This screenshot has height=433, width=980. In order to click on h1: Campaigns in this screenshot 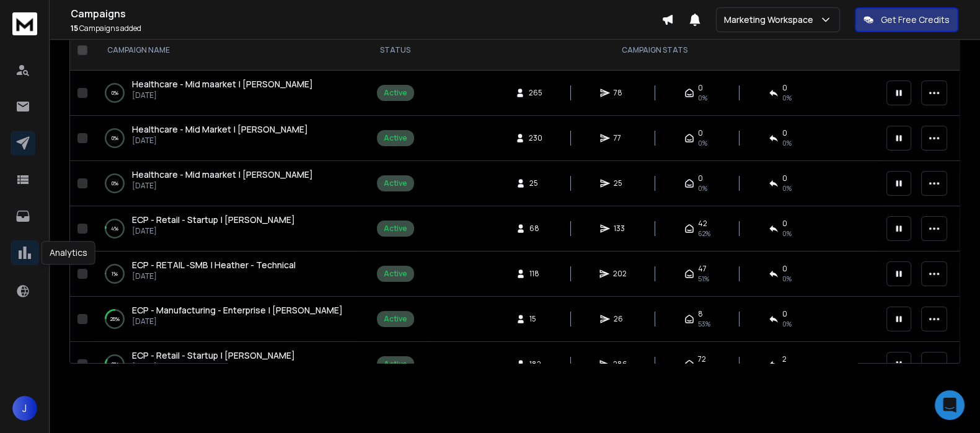, I will do `click(366, 14)`.